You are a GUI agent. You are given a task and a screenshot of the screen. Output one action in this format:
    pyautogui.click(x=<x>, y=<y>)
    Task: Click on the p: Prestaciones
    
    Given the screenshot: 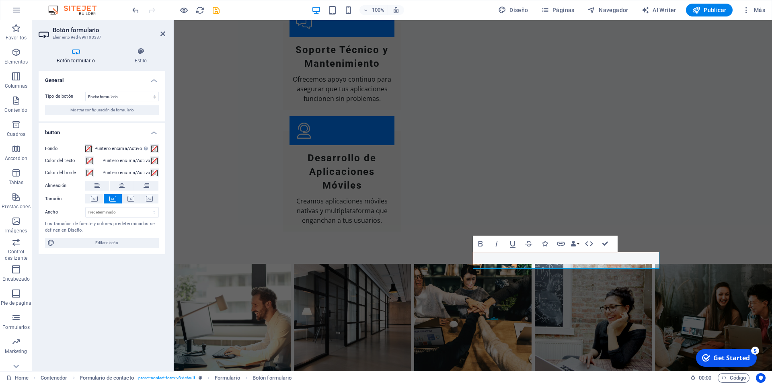 What is the action you would take?
    pyautogui.click(x=16, y=207)
    